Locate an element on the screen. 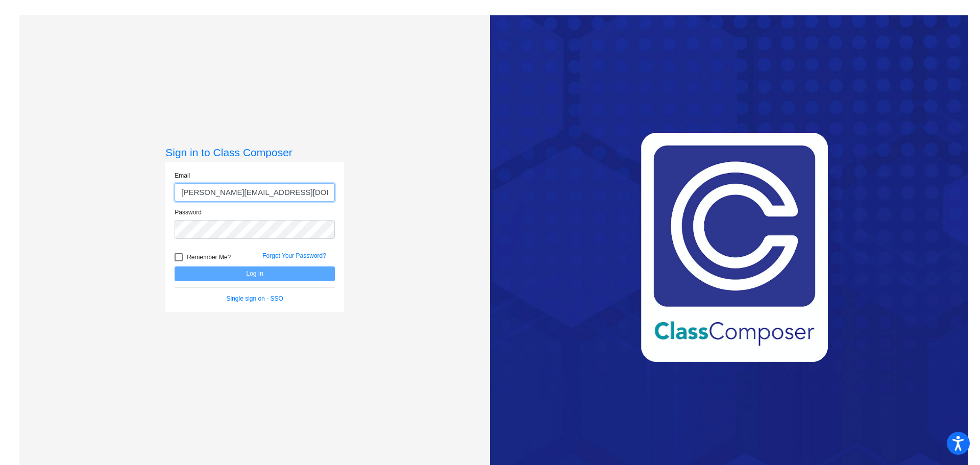  label: Email is located at coordinates (182, 176).